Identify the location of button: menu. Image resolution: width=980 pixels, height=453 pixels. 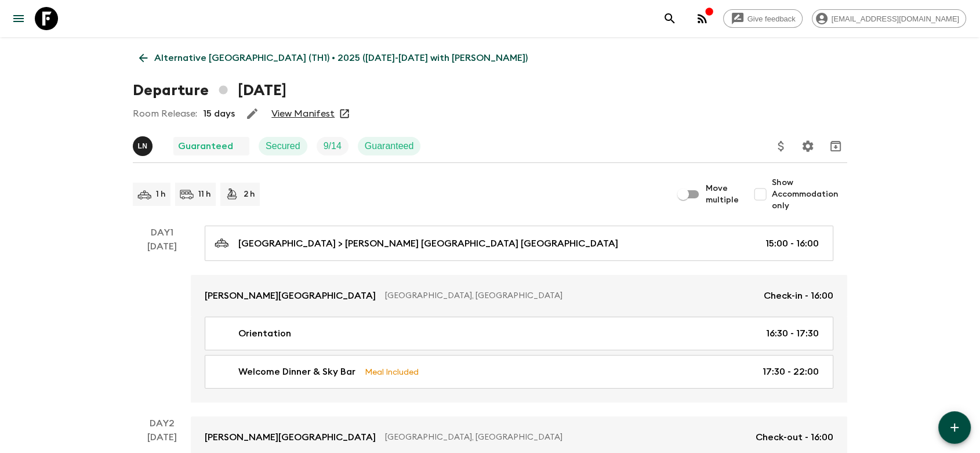
(19, 19).